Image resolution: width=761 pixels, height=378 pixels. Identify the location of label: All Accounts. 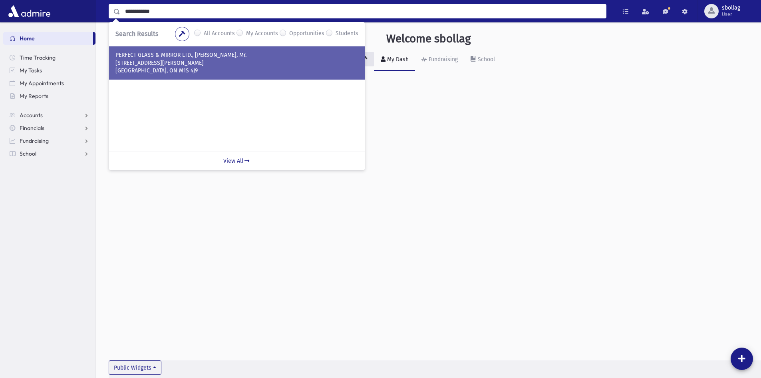
(219, 34).